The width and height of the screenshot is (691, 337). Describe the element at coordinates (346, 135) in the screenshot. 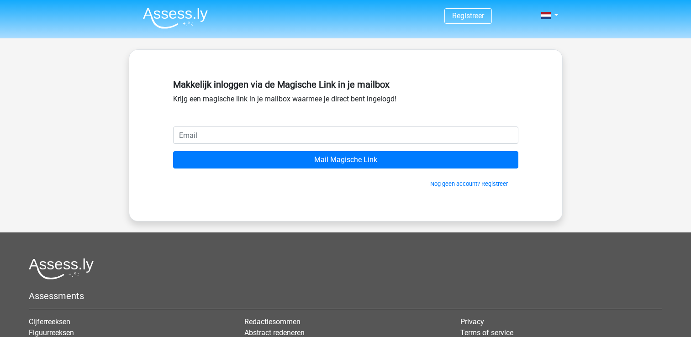

I see `input: Email` at that location.